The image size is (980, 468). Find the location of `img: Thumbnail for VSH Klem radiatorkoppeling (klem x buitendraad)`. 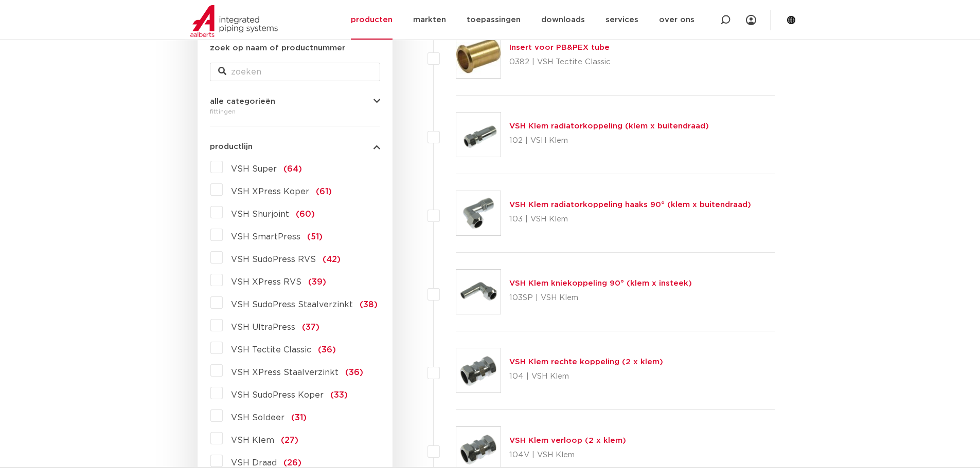

img: Thumbnail for VSH Klem radiatorkoppeling (klem x buitendraad) is located at coordinates (478, 135).